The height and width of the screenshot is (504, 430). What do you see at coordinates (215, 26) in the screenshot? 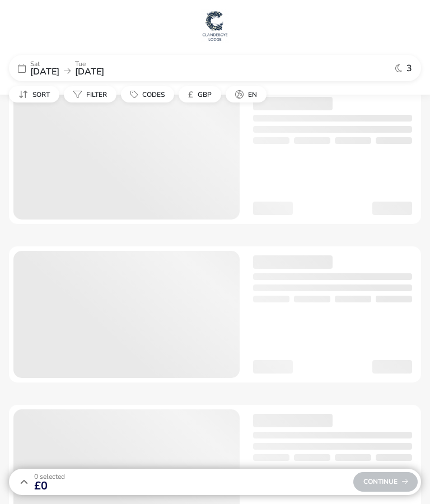
I see `a: Main Website` at bounding box center [215, 26].